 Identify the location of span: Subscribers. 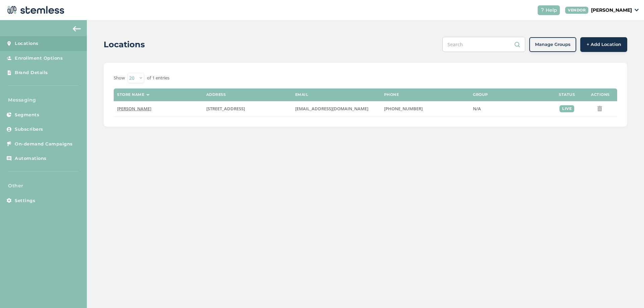
(29, 129).